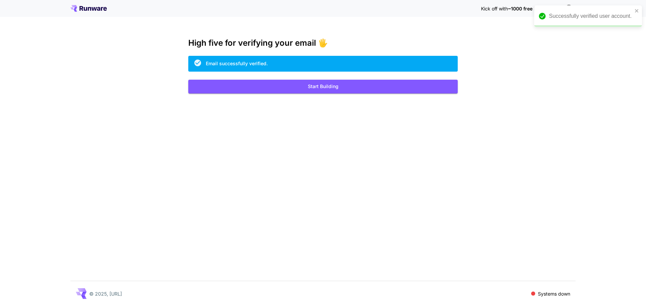  I want to click on div: Successfully verified user account., so click(590, 16).